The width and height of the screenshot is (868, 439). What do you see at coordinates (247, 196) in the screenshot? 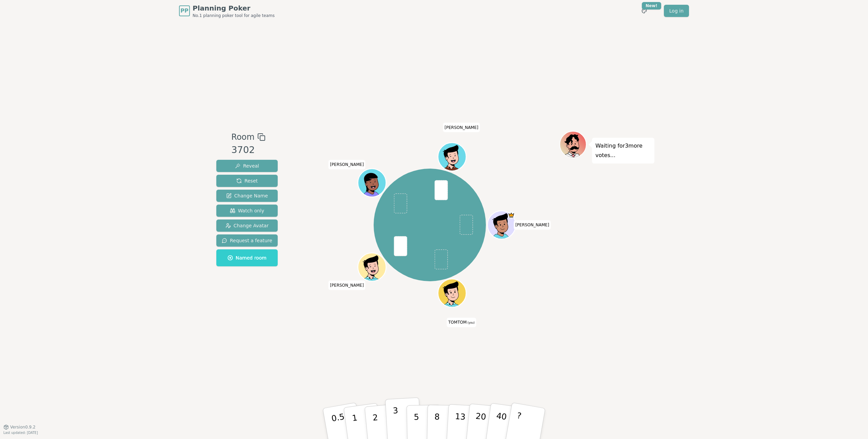
I see `button: Change Name` at bounding box center [247, 196].